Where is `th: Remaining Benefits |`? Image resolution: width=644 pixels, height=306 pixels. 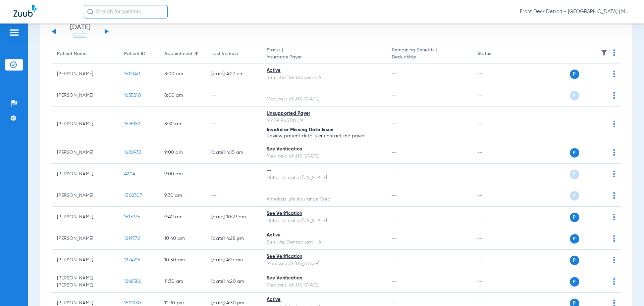 th: Remaining Benefits | is located at coordinates (429, 54).